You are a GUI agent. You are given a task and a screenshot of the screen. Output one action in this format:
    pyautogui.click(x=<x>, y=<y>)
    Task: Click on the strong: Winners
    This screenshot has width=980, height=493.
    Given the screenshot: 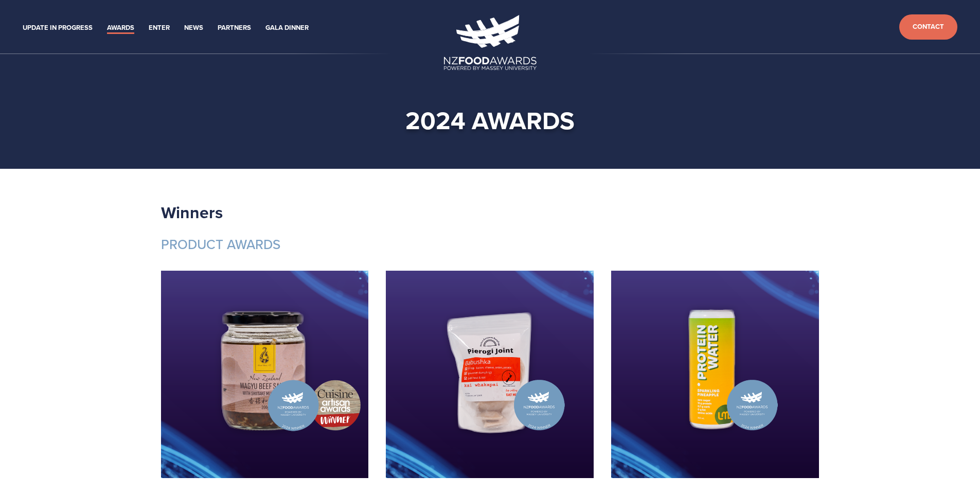 What is the action you would take?
    pyautogui.click(x=192, y=212)
    